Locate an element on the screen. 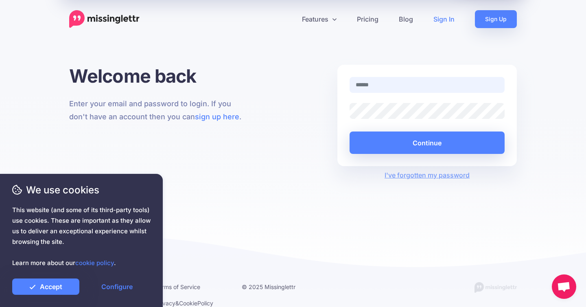 This screenshot has width=586, height=307. div: Open chat is located at coordinates (564, 286).